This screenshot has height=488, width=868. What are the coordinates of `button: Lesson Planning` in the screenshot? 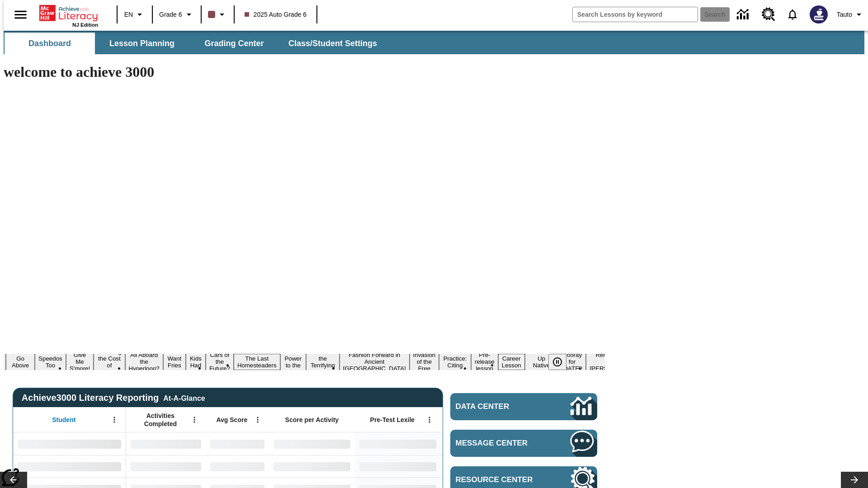 It's located at (142, 44).